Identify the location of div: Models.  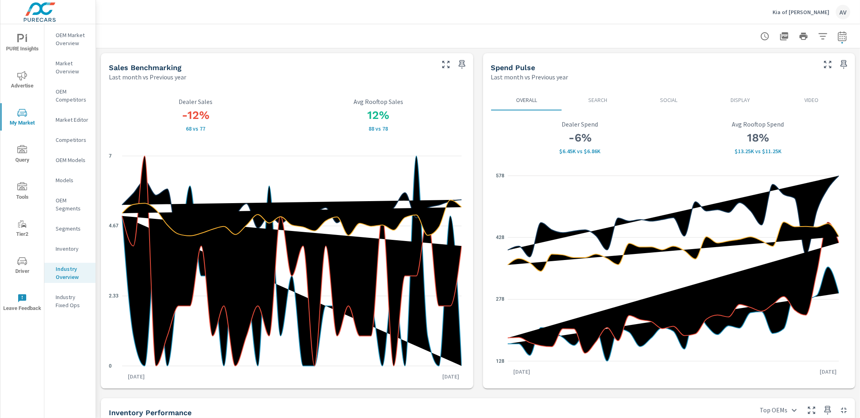
(70, 180).